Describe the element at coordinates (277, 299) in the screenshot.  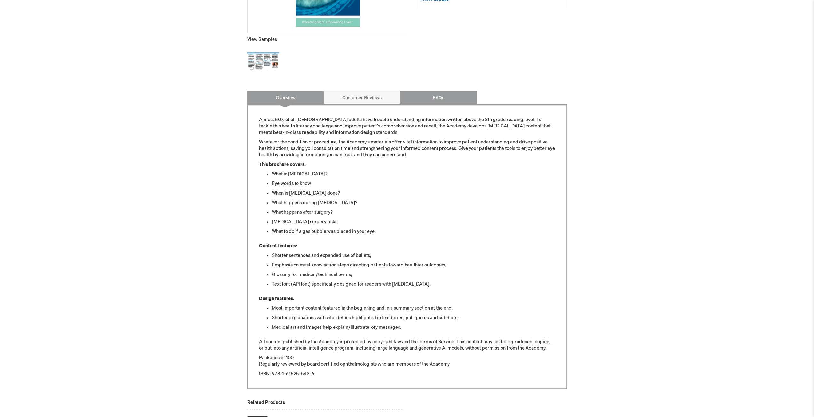
I see `strong: Design features:` at that location.